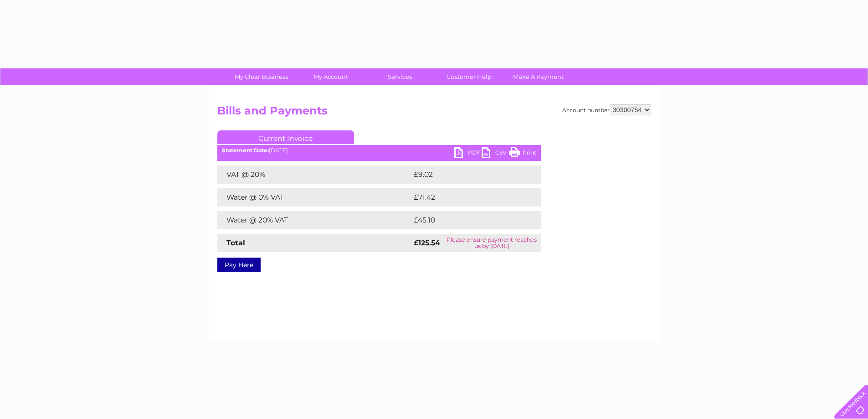  What do you see at coordinates (538, 77) in the screenshot?
I see `a: Make A Payment` at bounding box center [538, 77].